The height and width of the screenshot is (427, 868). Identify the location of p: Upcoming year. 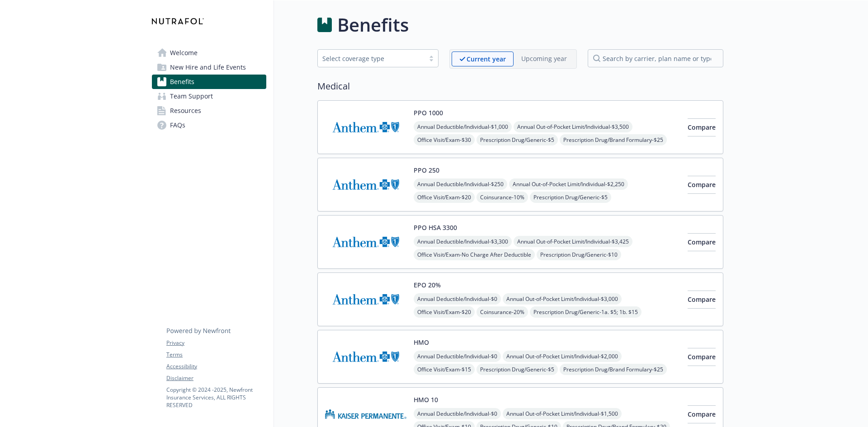
(544, 59).